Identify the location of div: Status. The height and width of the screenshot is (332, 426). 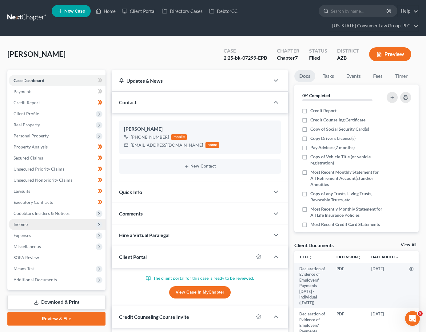
(318, 51).